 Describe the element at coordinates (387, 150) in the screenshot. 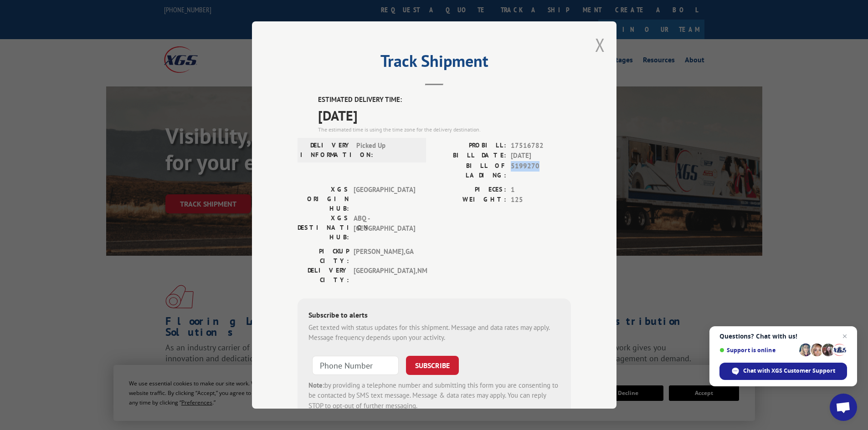

I see `span: Picked Up` at that location.